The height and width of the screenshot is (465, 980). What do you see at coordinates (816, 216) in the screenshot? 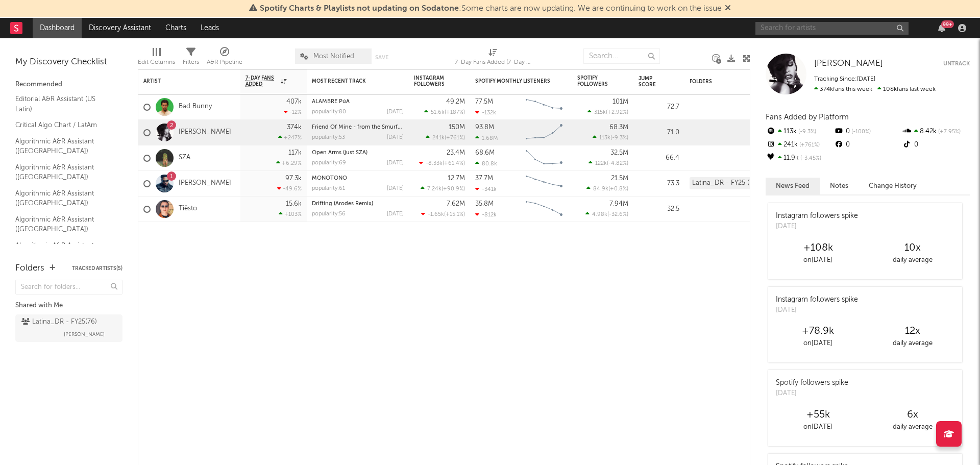
I see `div: Instagram followers spike` at bounding box center [816, 216].